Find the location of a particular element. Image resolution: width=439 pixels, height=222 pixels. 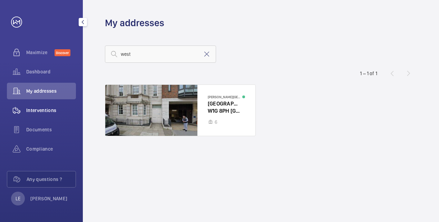

span: Dashboard is located at coordinates (51, 72).